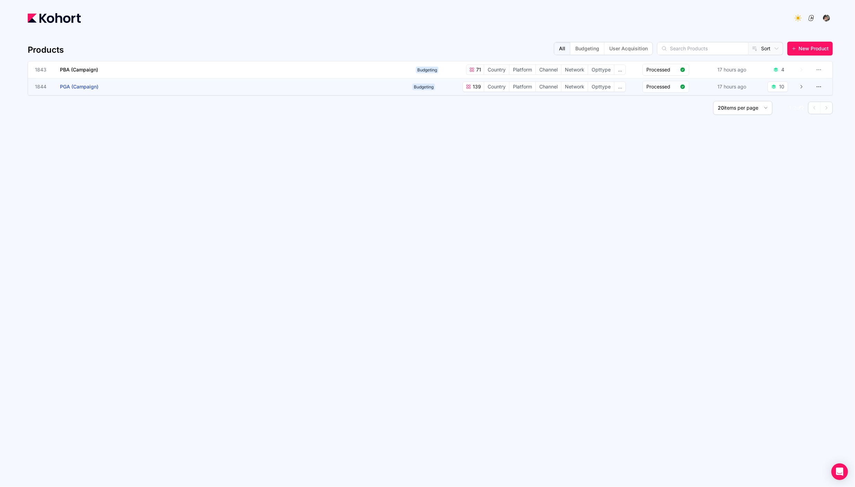 Image resolution: width=855 pixels, height=487 pixels. Describe the element at coordinates (587, 49) in the screenshot. I see `button: Budgeting` at that location.